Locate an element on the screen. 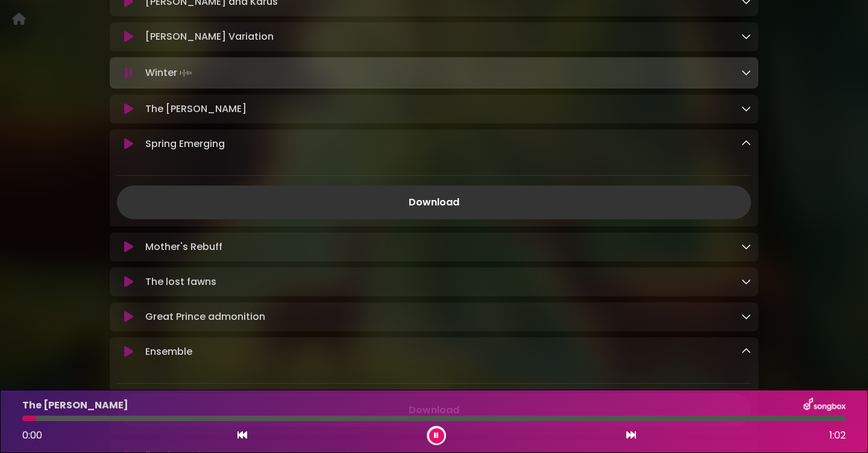  p: Mother's Rebuff is located at coordinates (184, 247).